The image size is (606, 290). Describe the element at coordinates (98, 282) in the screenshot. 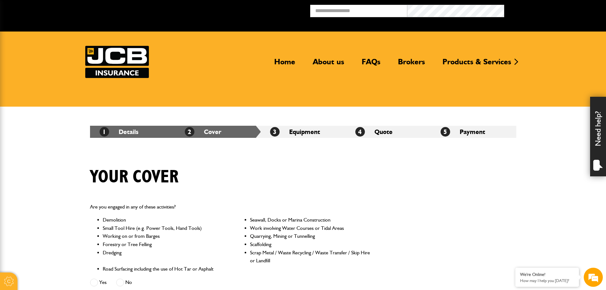

I see `label: Yes` at that location.